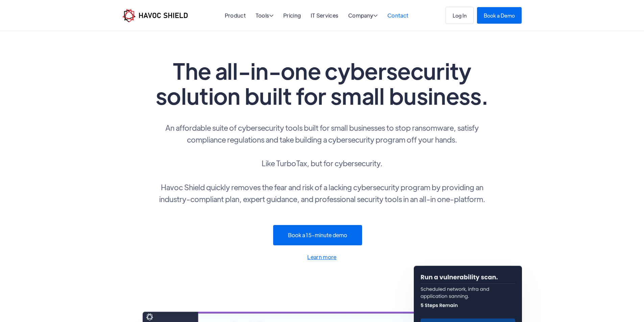 Image resolution: width=644 pixels, height=322 pixels. I want to click on div: Company, so click(363, 16).